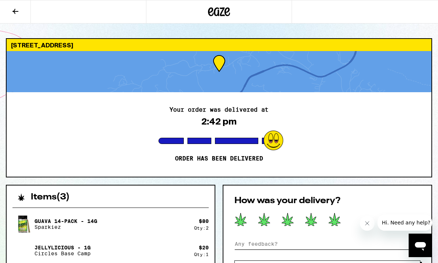  I want to click on div: Qty: 1, so click(201, 254).